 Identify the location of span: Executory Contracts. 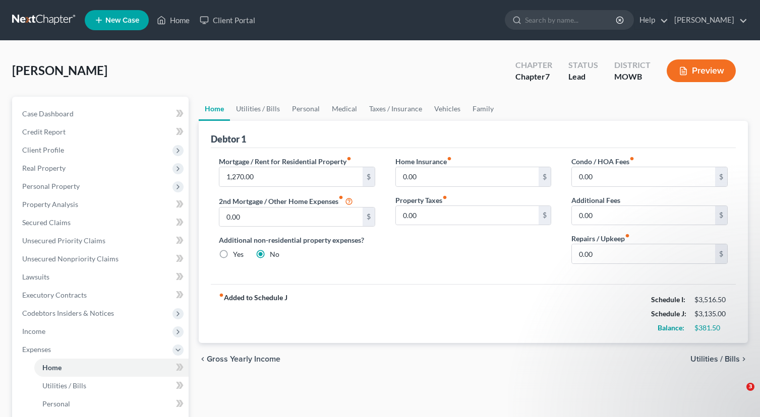
(54, 295).